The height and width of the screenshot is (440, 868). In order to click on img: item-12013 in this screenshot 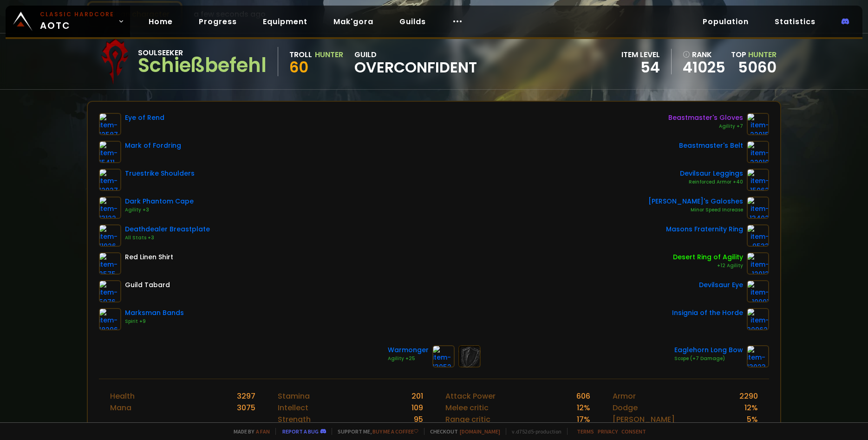, I will do `click(758, 264)`.